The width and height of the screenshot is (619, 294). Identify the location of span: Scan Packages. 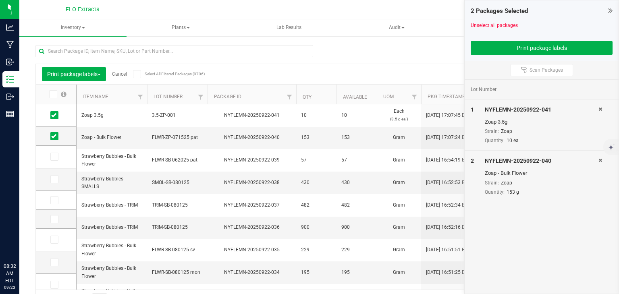
(546, 70).